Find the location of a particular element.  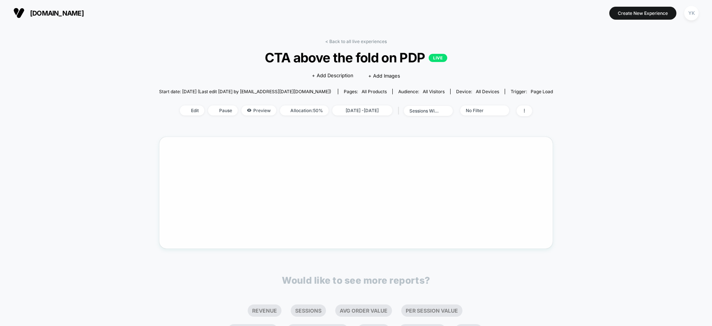

button: Create New Experience is located at coordinates (643, 13).